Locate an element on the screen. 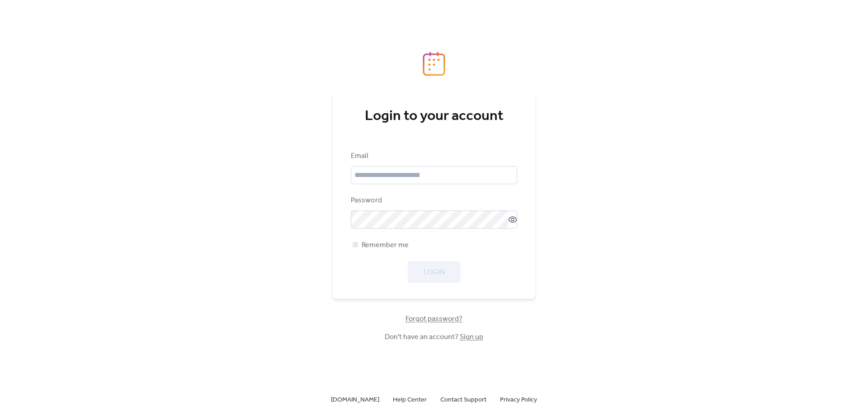 The image size is (868, 416). img: logo is located at coordinates (434, 64).